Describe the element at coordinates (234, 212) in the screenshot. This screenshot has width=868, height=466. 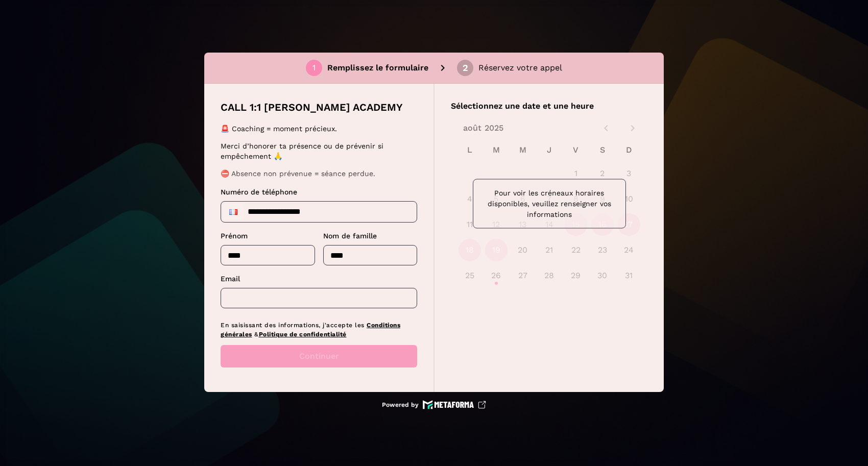
I see `div: France: + 33` at that location.